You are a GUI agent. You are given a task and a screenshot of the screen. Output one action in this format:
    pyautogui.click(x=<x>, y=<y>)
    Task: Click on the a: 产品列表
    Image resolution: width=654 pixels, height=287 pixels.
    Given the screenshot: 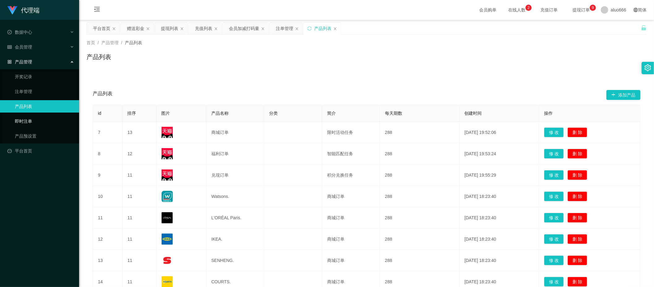 What is the action you would take?
    pyautogui.click(x=44, y=106)
    